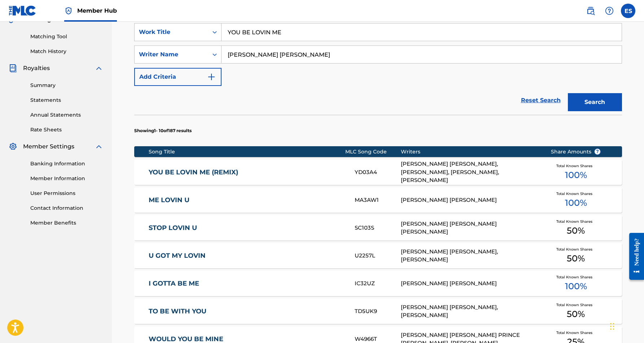  Describe the element at coordinates (67, 115) in the screenshot. I see `a: Annual Statements` at that location.